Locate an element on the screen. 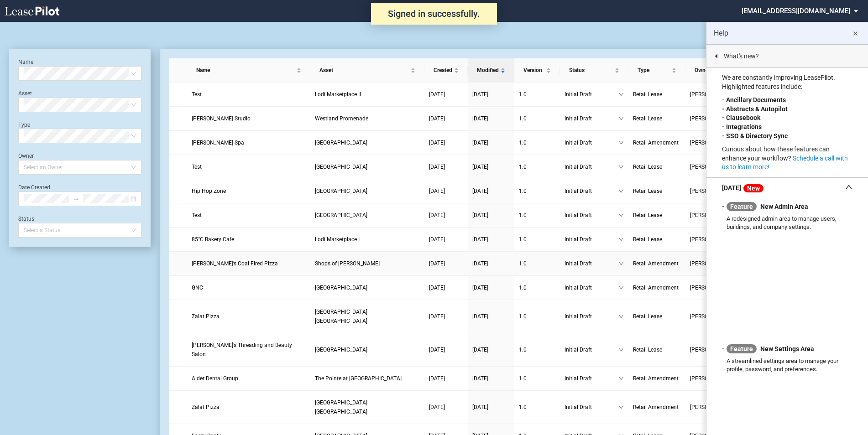 The image size is (868, 435). span: Type is located at coordinates (653, 70).